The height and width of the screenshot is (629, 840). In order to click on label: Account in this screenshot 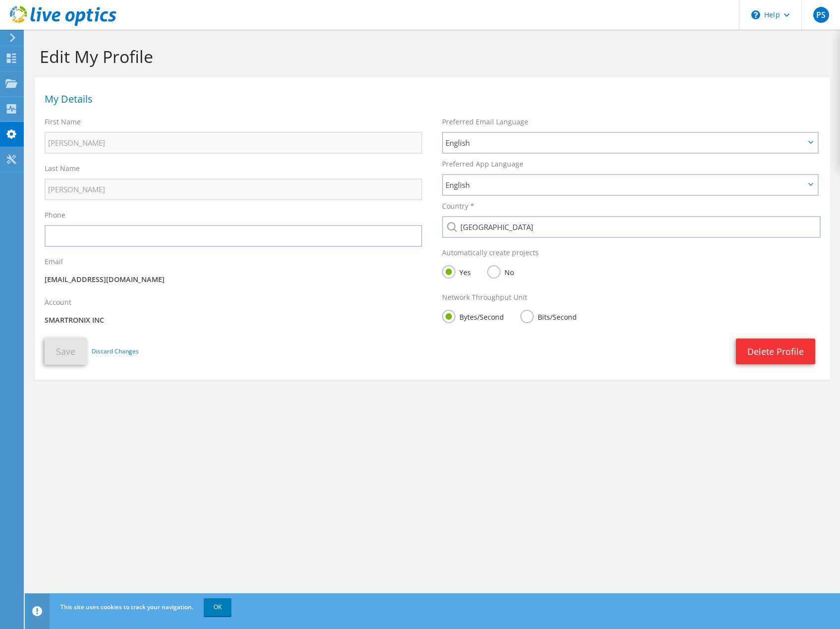, I will do `click(58, 303)`.